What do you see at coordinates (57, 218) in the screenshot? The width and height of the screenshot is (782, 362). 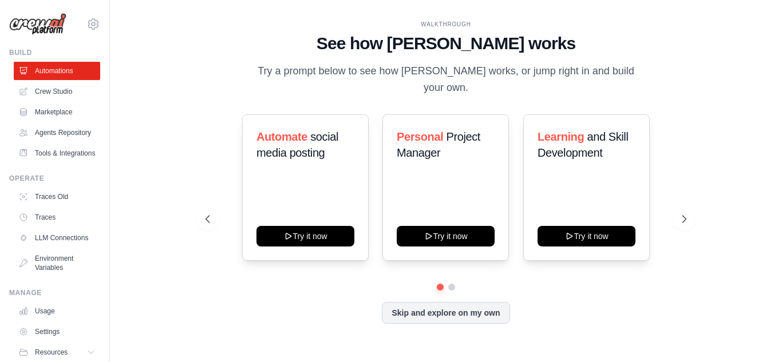 I see `a: Traces` at bounding box center [57, 218].